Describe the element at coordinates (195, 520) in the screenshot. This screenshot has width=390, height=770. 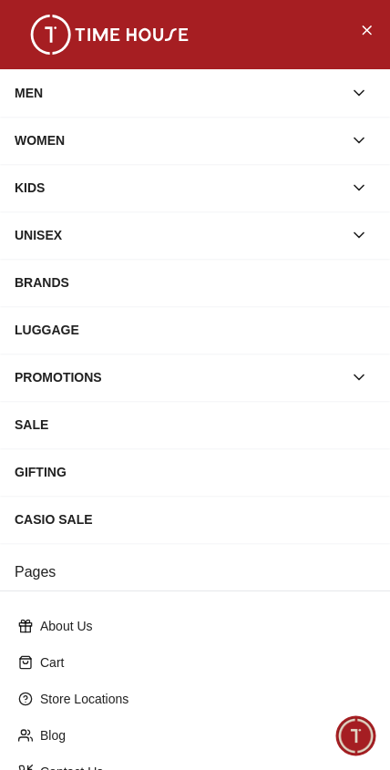
I see `div: CASIO SALE` at that location.